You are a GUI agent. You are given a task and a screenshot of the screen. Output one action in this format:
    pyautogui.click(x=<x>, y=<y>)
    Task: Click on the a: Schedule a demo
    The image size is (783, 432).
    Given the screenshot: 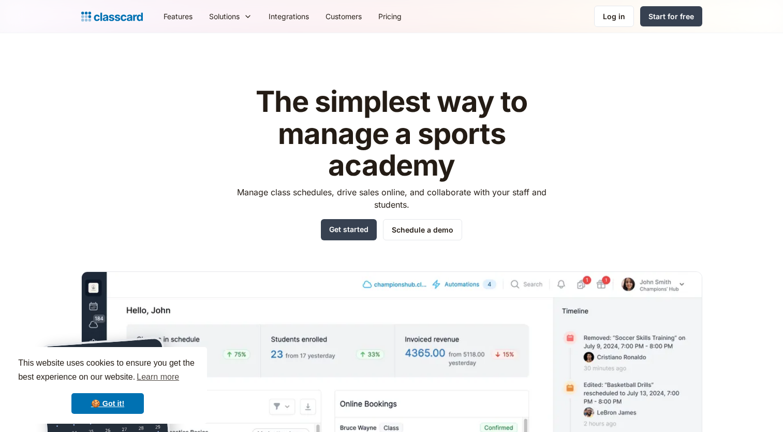 What is the action you would take?
    pyautogui.click(x=422, y=229)
    